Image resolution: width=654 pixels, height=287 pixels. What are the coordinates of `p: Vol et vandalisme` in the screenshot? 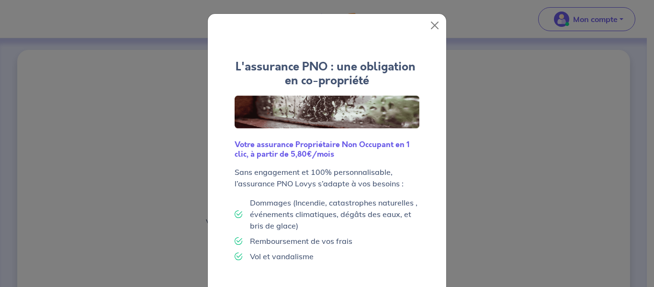 It's located at (281, 256).